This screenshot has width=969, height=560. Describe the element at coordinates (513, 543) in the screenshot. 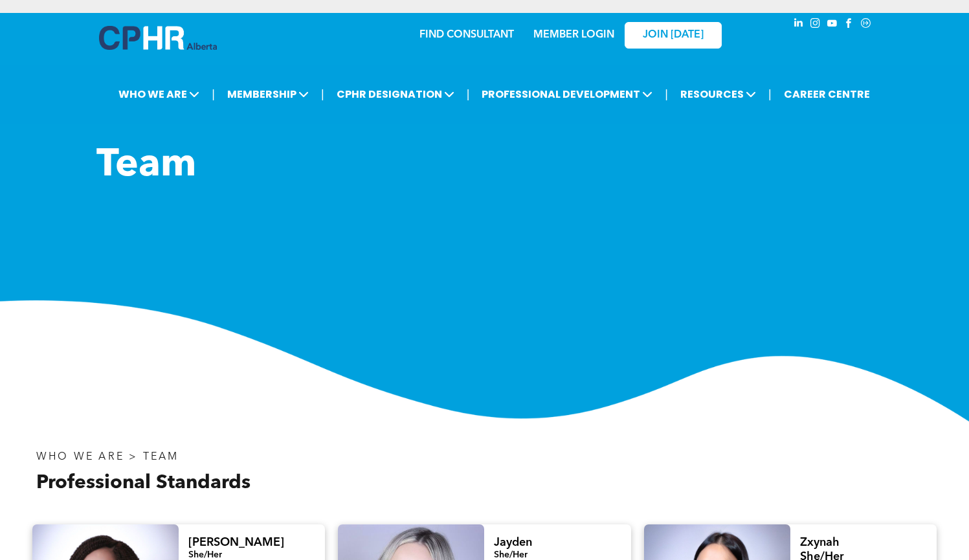

I see `span: Jayden` at that location.